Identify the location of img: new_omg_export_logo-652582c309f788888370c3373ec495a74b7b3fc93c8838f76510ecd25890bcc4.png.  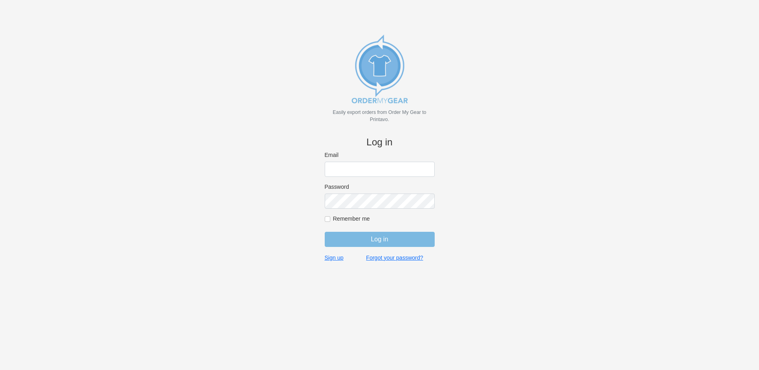
(380, 69).